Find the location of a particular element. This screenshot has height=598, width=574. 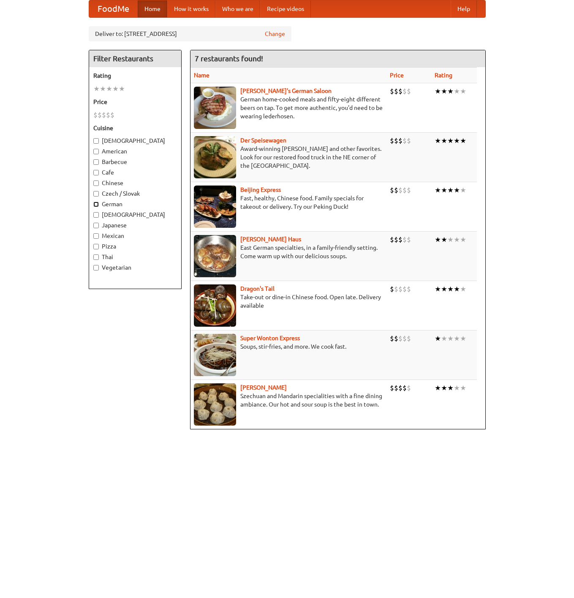

input: American is located at coordinates (96, 151).